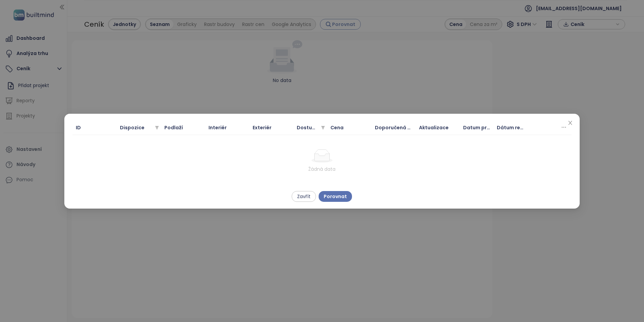  I want to click on span: Cena, so click(337, 128).